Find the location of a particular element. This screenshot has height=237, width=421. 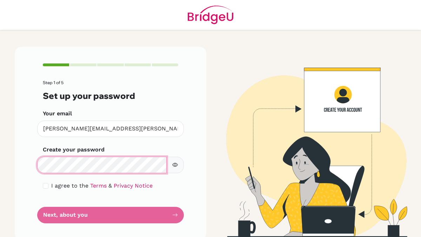

a: Terms is located at coordinates (98, 186).